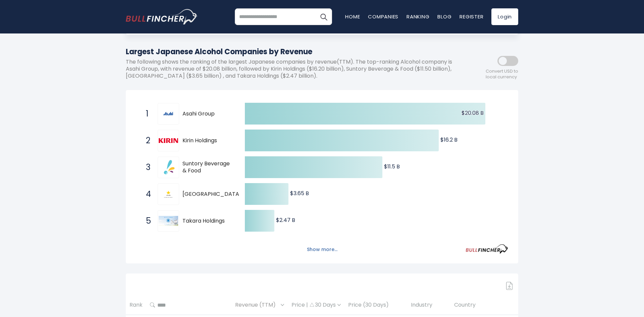 The height and width of the screenshot is (317, 644). What do you see at coordinates (352, 16) in the screenshot?
I see `a: Home` at bounding box center [352, 16].